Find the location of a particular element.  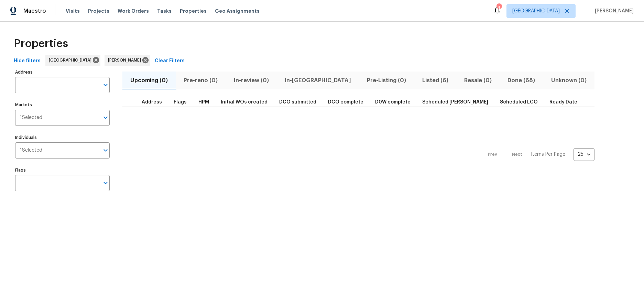

div: 25 is located at coordinates (584, 155).